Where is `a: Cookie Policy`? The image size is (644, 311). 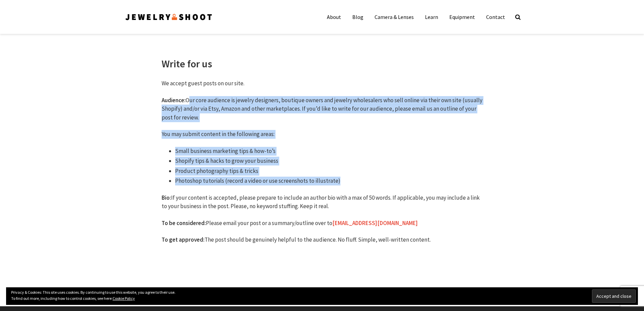
a: Cookie Policy is located at coordinates (124, 298).